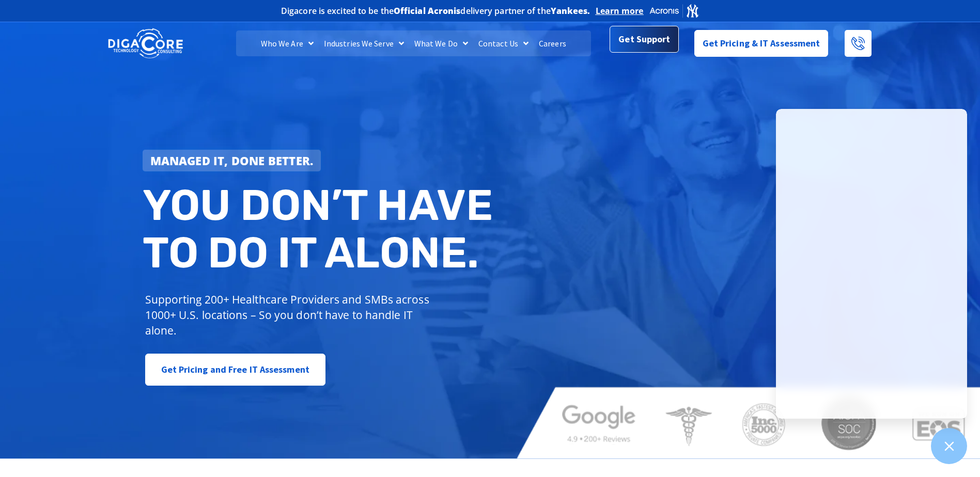 This screenshot has width=980, height=477. I want to click on b: Official Acronis, so click(427, 11).